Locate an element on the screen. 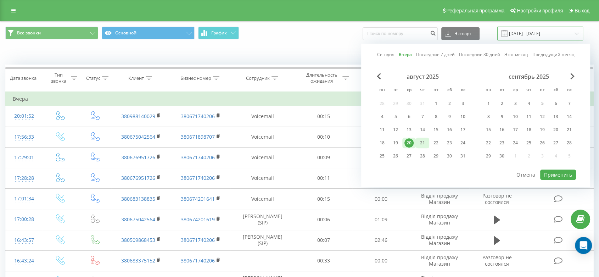  div: ср 6 авг. 2025 г. is located at coordinates (409, 117).